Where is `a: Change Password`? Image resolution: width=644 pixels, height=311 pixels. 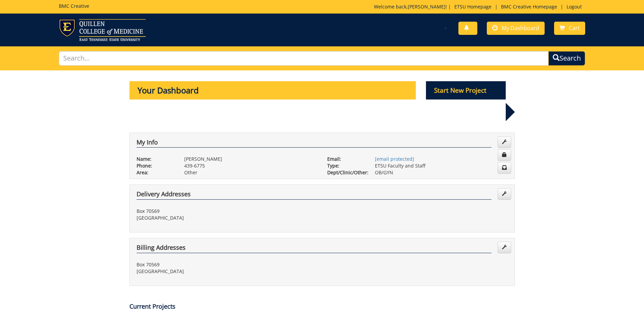 a: Change Password is located at coordinates (504, 155).